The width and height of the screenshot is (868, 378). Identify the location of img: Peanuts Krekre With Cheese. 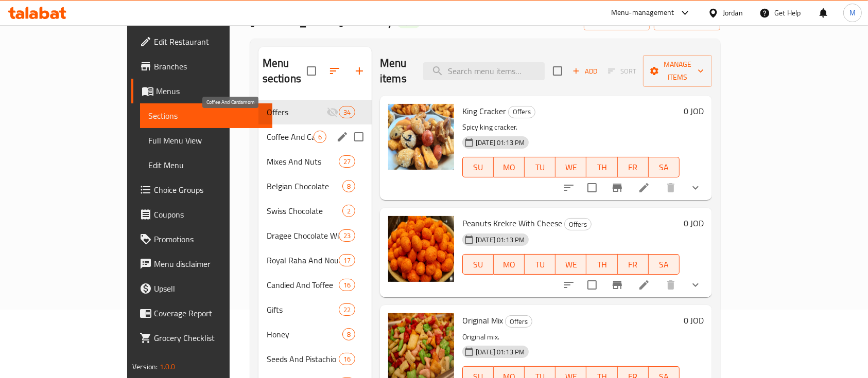
(421, 249).